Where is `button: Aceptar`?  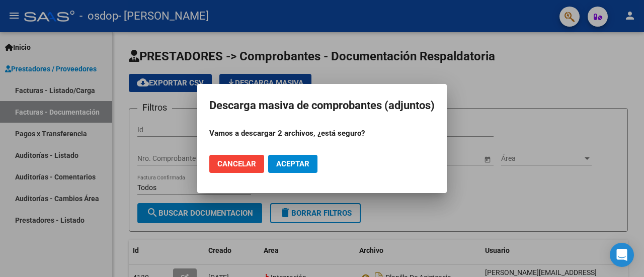
button: Aceptar is located at coordinates (293, 164).